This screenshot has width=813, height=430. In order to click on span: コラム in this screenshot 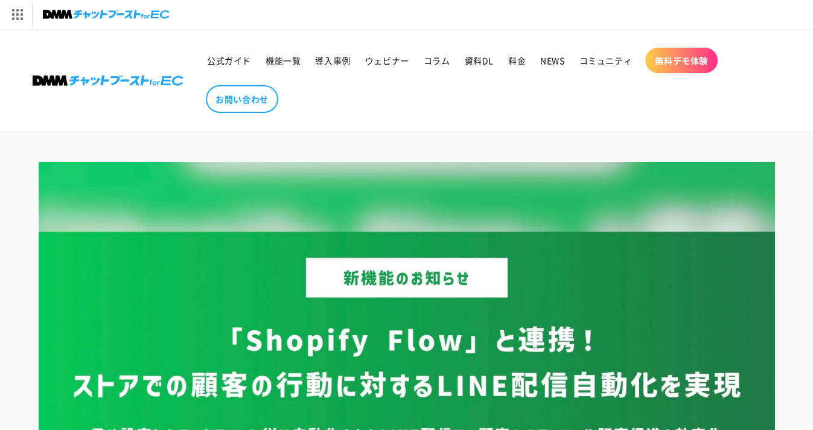, I will do `click(437, 60)`.